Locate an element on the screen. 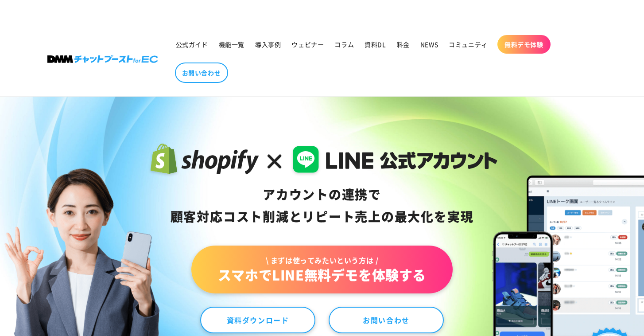  span: お問い合わせ is located at coordinates (202, 73).